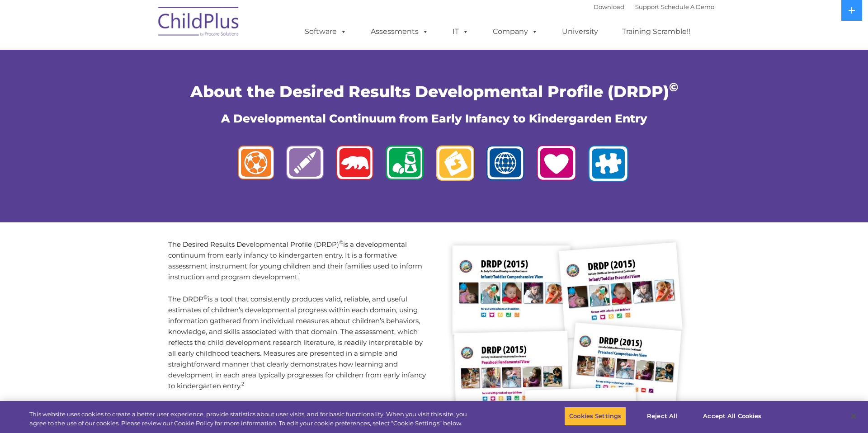 This screenshot has height=433, width=868. I want to click on a: University, so click(580, 32).